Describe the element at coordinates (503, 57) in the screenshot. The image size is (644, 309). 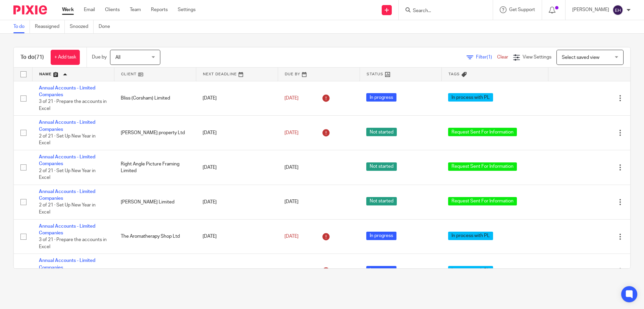
I see `a: Clear` at that location.